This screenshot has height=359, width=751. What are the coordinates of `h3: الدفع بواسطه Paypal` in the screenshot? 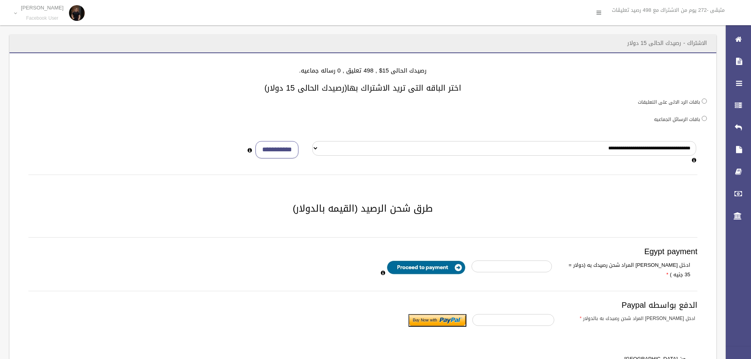 It's located at (363, 305).